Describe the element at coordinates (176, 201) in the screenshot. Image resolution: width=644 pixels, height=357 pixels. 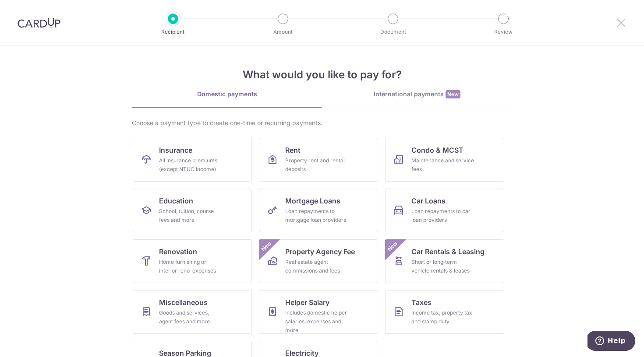
I see `span: Education` at that location.